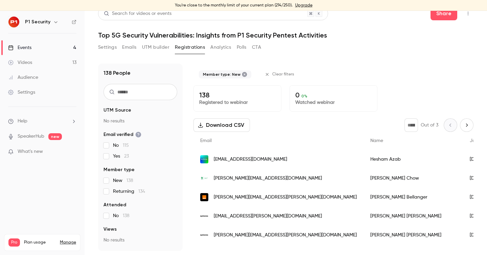  I want to click on p: Registered to webinar, so click(237, 102).